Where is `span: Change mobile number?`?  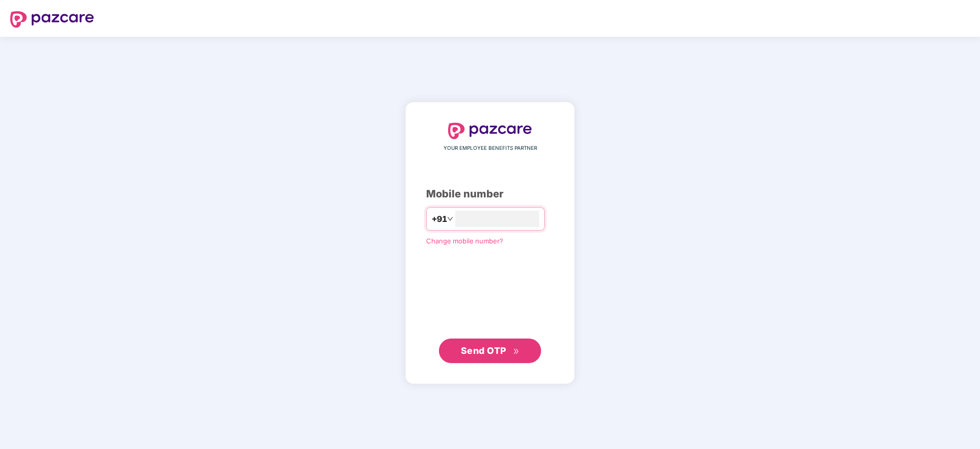 span: Change mobile number? is located at coordinates (465, 241).